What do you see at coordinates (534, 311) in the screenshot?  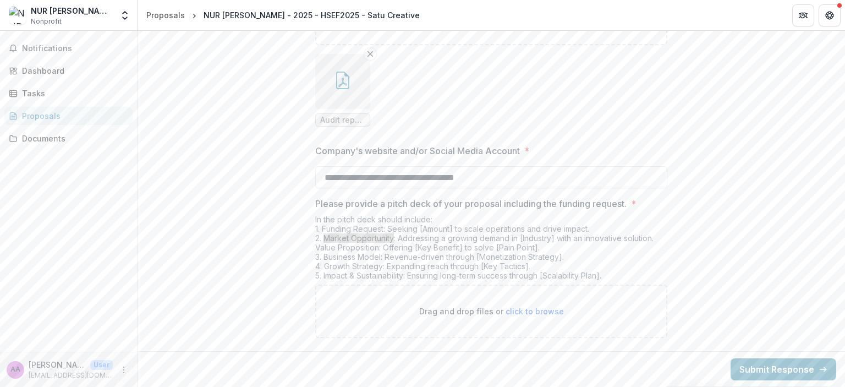 I see `span: click to browse` at bounding box center [534, 311].